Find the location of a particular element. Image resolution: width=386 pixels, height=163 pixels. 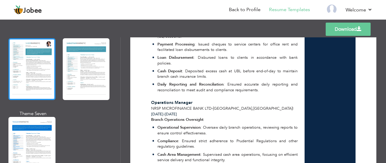

strong: Branch Operations Oversight is located at coordinates (177, 120).